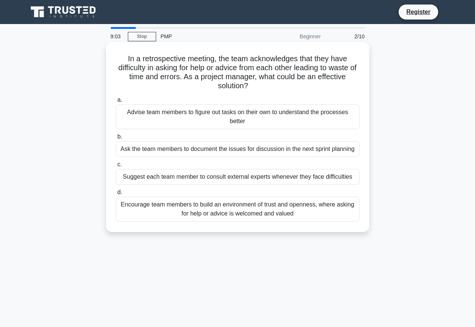  Describe the element at coordinates (347, 36) in the screenshot. I see `div: 2/10` at that location.